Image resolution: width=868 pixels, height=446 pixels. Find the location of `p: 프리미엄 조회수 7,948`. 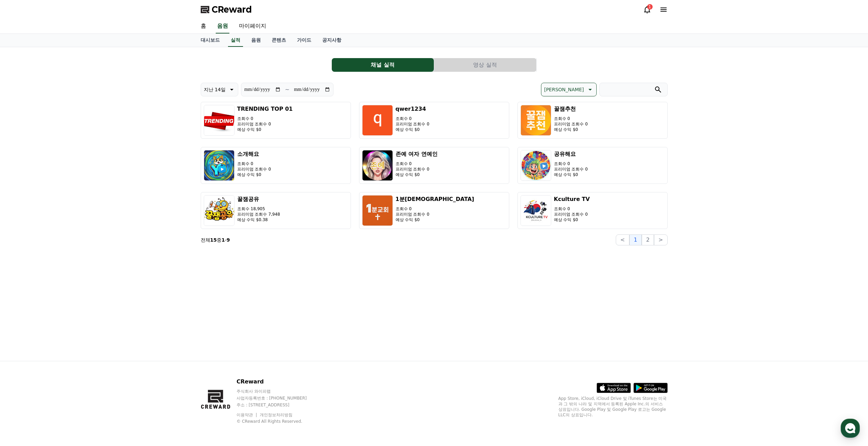

p: 프리미엄 조회수 7,948 is located at coordinates (258, 214).